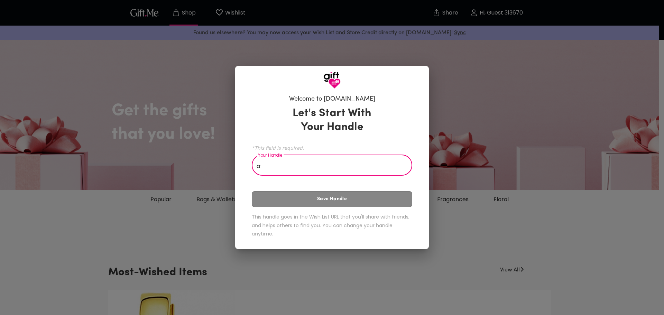 This screenshot has width=664, height=315. What do you see at coordinates (332, 148) in the screenshot?
I see `span: *This field is required.` at bounding box center [332, 148].